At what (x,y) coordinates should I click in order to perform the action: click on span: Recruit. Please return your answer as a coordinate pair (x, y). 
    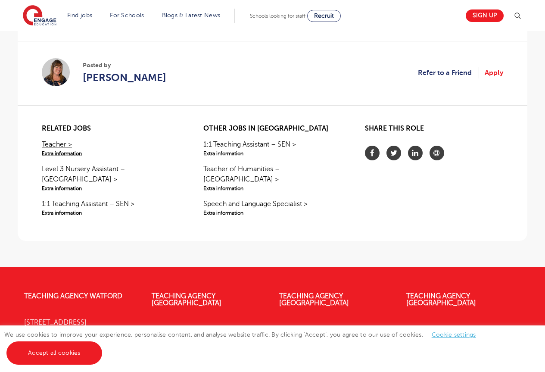
    Looking at the image, I should click on (324, 16).